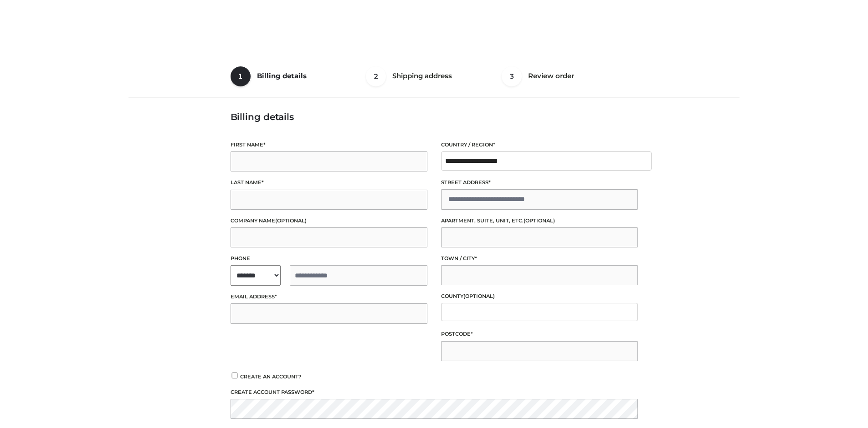 The width and height of the screenshot is (868, 428). What do you see at coordinates (434, 117) in the screenshot?
I see `h3: Billing details` at bounding box center [434, 117].